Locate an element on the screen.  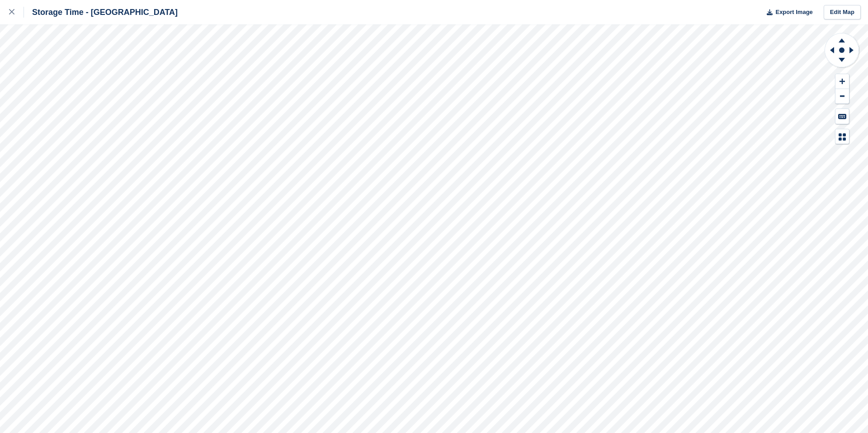
button: Keyboard Shortcuts is located at coordinates (842, 116).